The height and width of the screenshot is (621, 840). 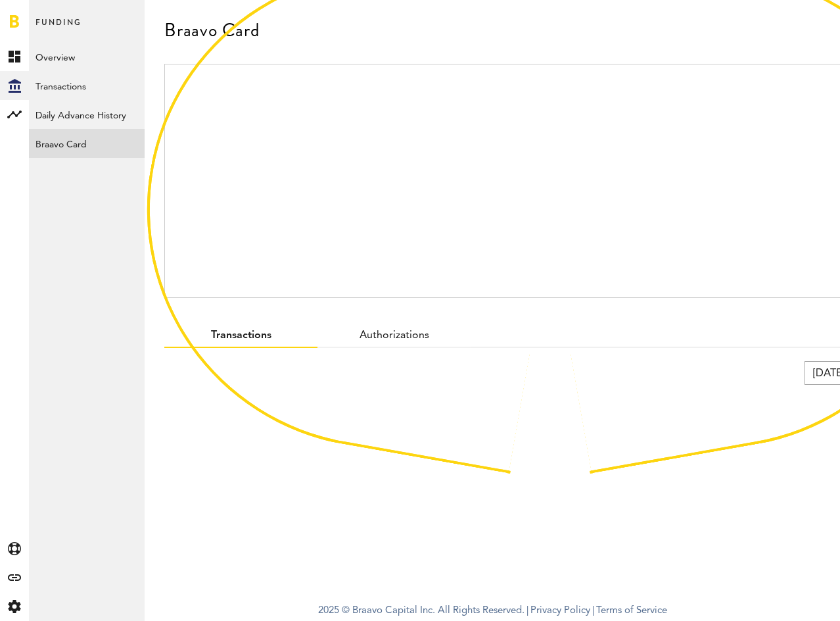 What do you see at coordinates (560, 610) in the screenshot?
I see `a: Privacy Policy` at bounding box center [560, 610].